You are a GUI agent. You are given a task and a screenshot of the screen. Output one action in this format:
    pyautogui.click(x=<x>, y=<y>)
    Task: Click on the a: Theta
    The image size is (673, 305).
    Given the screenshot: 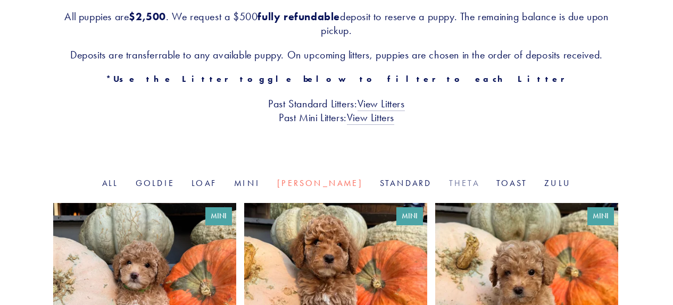 What is the action you would take?
    pyautogui.click(x=464, y=183)
    